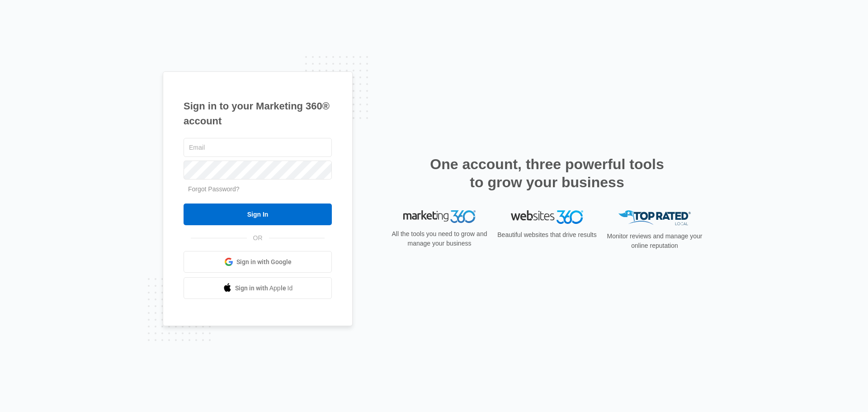  I want to click on span: Sign in with Apple Id, so click(264, 288).